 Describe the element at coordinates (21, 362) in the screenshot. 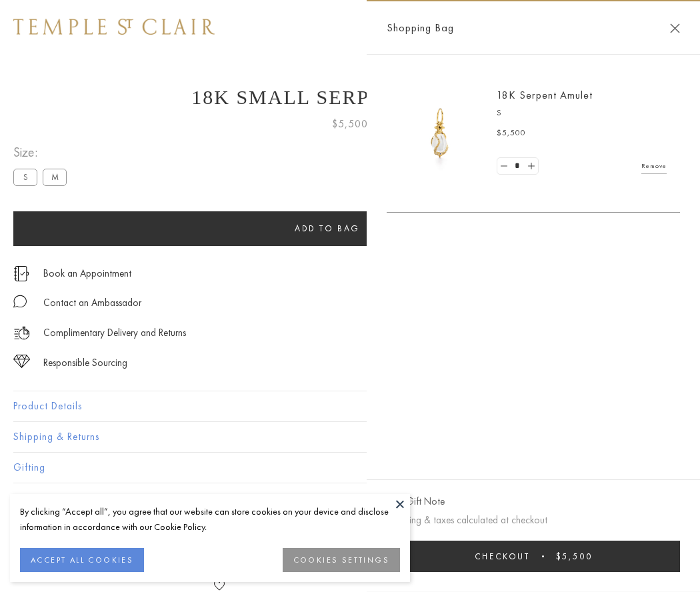

I see `img: icon_sourcing.svg` at that location.